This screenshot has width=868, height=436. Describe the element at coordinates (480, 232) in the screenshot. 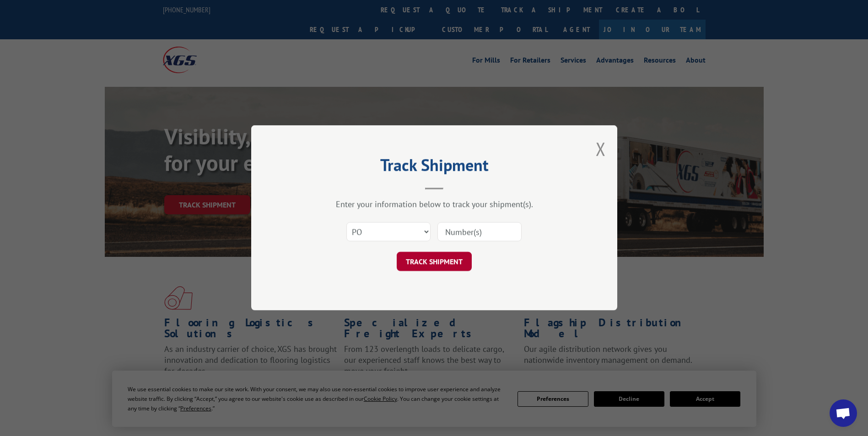

I see `input: Number(s)` at that location.